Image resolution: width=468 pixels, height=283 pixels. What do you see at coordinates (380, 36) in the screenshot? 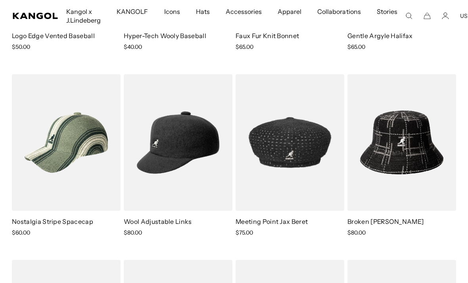
I see `a: Gentle Argyle Halifax` at bounding box center [380, 36].